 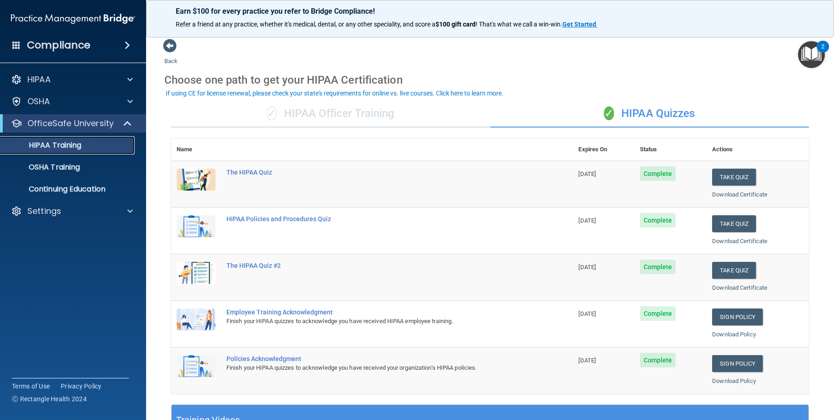 I want to click on p: OSHA, so click(x=39, y=101).